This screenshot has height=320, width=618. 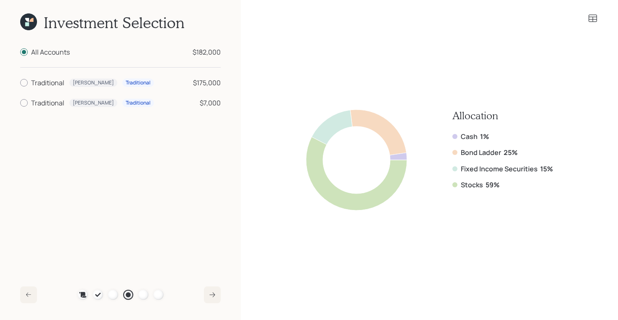 I want to click on div: $175,000, so click(x=207, y=83).